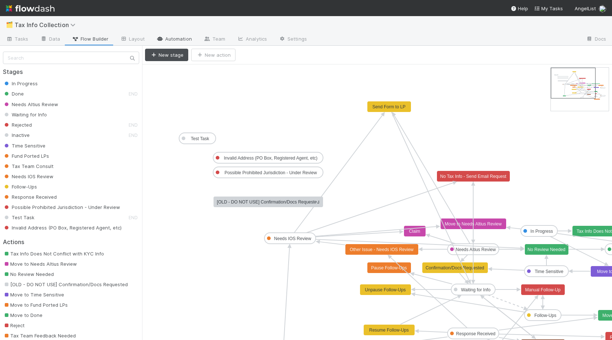 The image size is (612, 340). What do you see at coordinates (71, 242) in the screenshot?
I see `h2: Actions` at bounding box center [71, 242].